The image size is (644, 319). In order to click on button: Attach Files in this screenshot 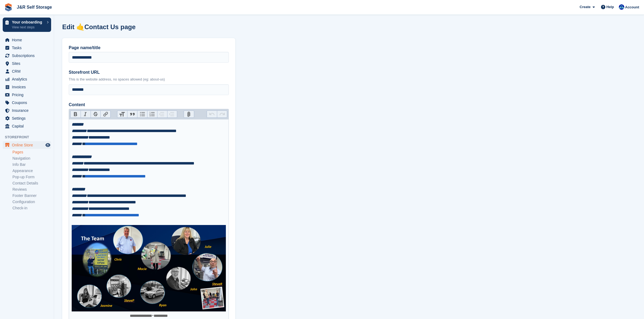, I will do `click(188, 114)`.